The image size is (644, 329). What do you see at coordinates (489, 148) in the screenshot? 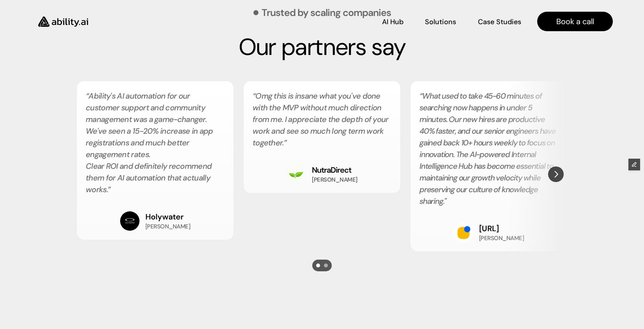
I see `h2: What used to take 45-60 minutes of searching now happens in under 5 minutes. Our new hires are pr...` at bounding box center [489, 148].